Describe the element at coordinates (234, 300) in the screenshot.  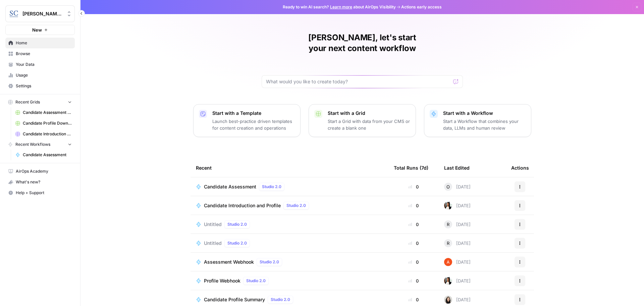
I see `span: Candidate Profile Summary` at that location.